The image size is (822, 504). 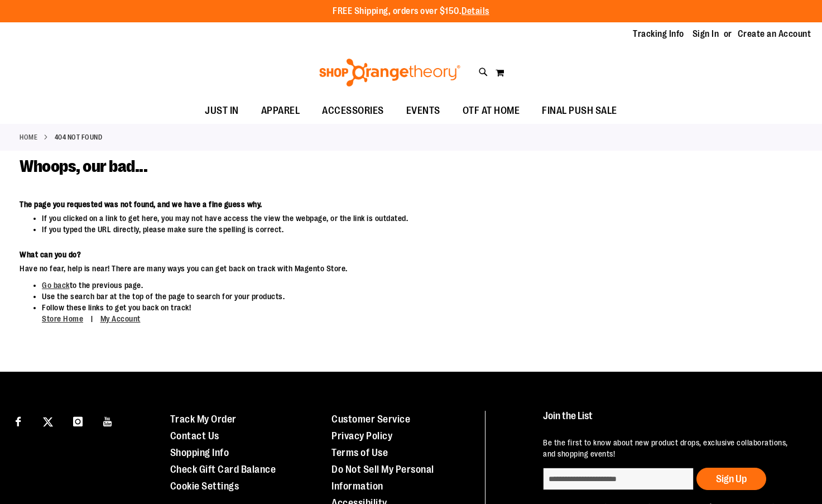 What do you see at coordinates (205, 486) in the screenshot?
I see `a: Cookie Settings` at bounding box center [205, 486].